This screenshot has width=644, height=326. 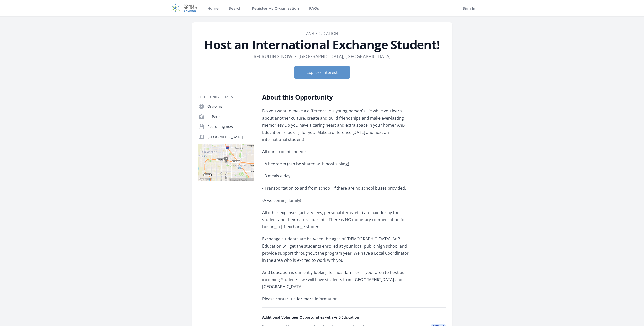 What do you see at coordinates (336, 220) in the screenshot?
I see `p: All other expenses (activity fees, personal items, etc.) are paid for by the student and their na...` at bounding box center [336, 220].